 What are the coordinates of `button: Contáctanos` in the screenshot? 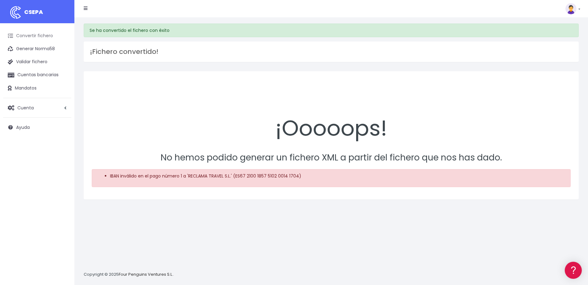 It's located at (62, 171).